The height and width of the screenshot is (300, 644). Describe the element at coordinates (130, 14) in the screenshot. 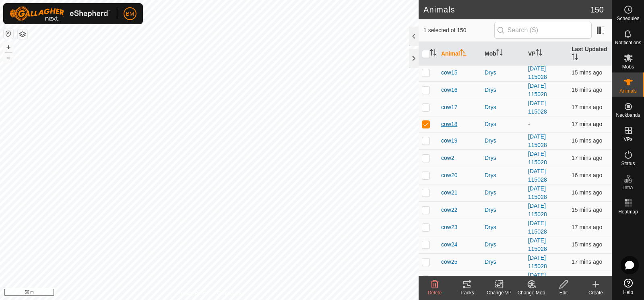

I see `span: BM` at that location.